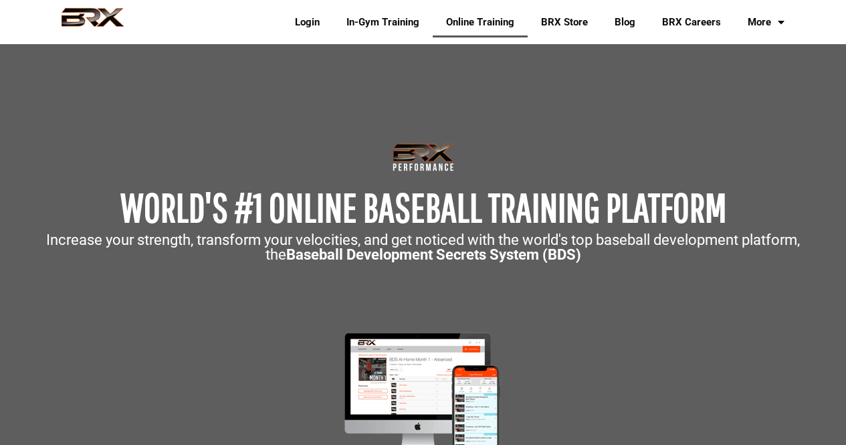  Describe the element at coordinates (534, 22) in the screenshot. I see `div: Navigation Menu` at that location.